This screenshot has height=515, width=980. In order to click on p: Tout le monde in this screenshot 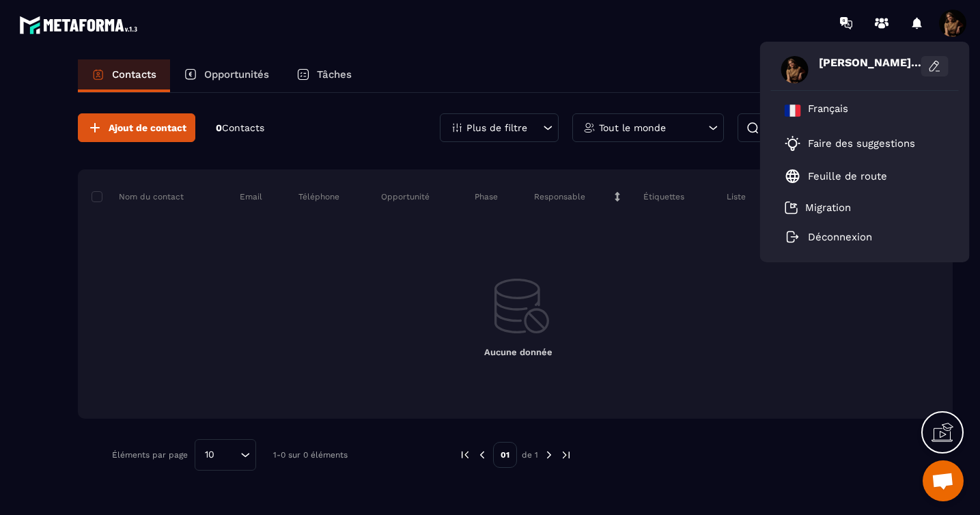, I will do `click(633, 128)`.